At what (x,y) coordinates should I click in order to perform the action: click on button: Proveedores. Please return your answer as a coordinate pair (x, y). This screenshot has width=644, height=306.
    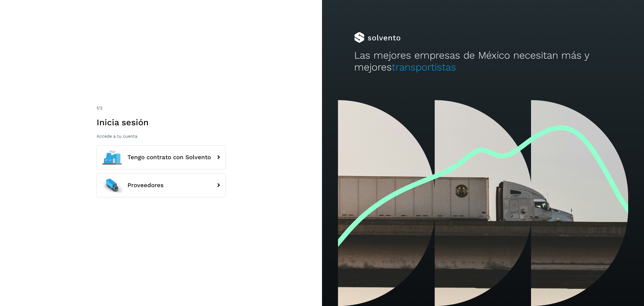
    Looking at the image, I should click on (161, 185).